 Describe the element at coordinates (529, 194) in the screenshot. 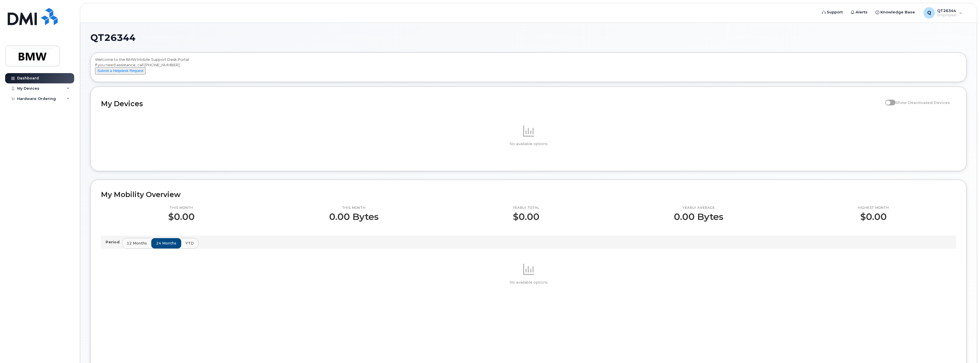

I see `h2: My Mobility Overview` at that location.